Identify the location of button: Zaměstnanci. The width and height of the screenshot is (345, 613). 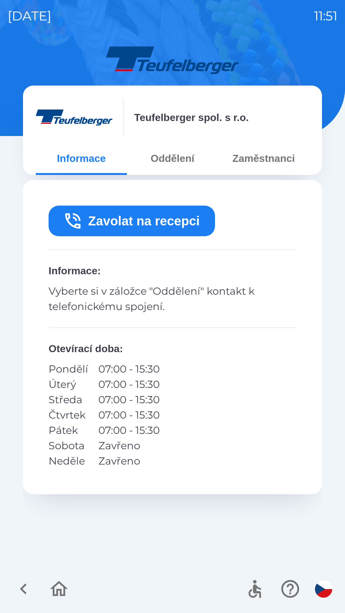
(264, 158).